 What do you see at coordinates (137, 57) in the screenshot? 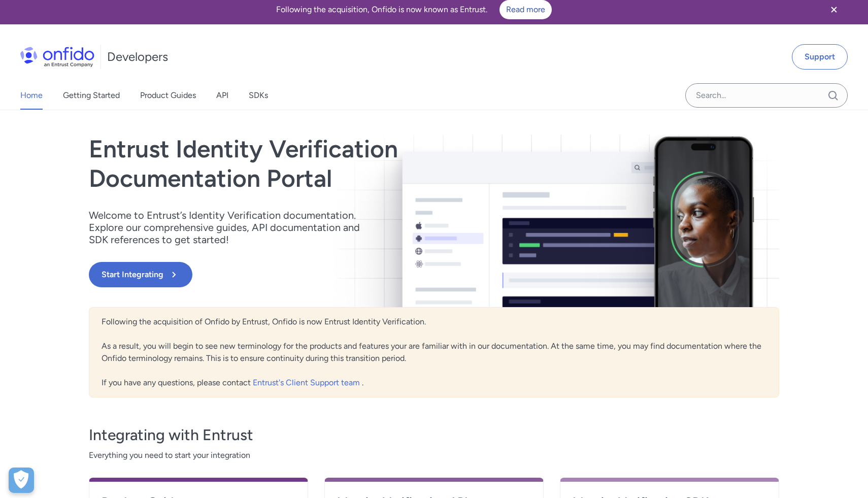
I see `h1: Developers` at bounding box center [137, 57].